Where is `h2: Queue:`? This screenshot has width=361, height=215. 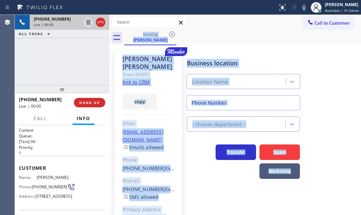
h2: Queue: is located at coordinates (62, 136).